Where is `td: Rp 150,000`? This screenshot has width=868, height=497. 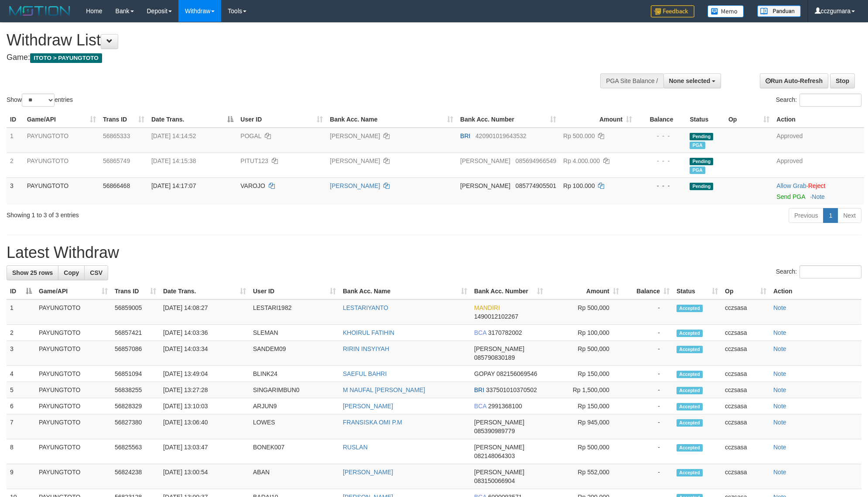
td: Rp 150,000 is located at coordinates (584, 374).